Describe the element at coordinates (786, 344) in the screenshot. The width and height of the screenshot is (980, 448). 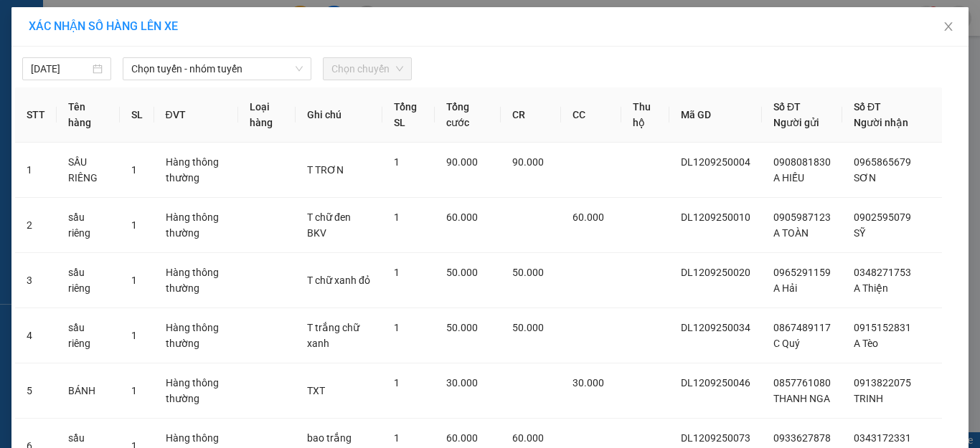
I see `span: C Quý` at that location.